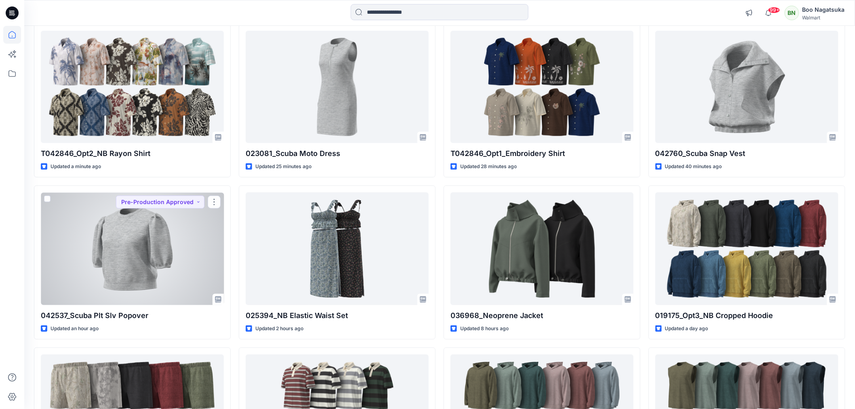 This screenshot has height=409, width=855. I want to click on a: T042846_Opt2_NB Rayon Shirt, so click(132, 87).